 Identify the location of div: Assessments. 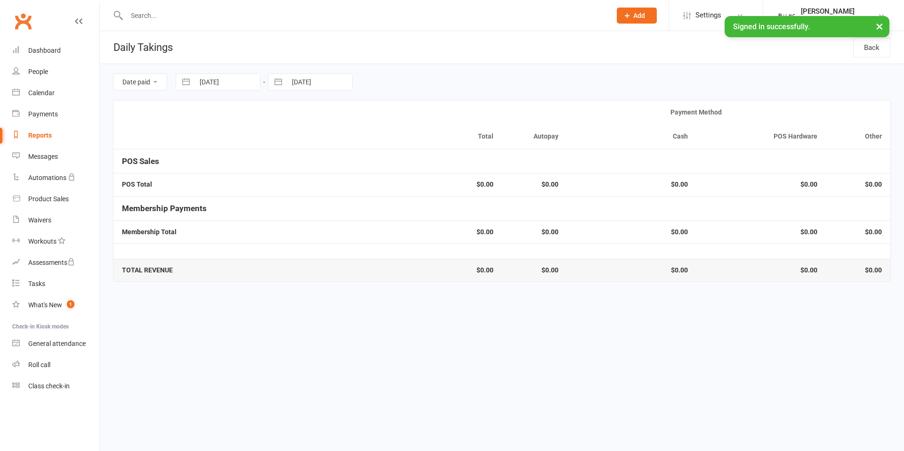
(51, 262).